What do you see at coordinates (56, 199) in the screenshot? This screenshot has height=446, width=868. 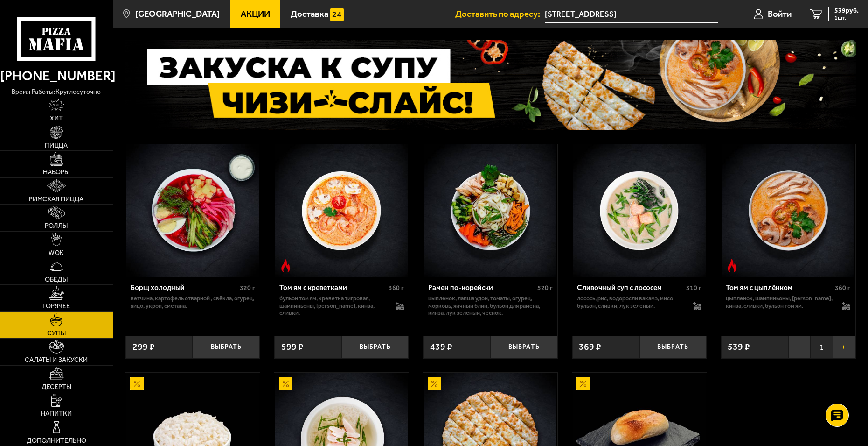 I see `span: Римская пицца` at bounding box center [56, 199].